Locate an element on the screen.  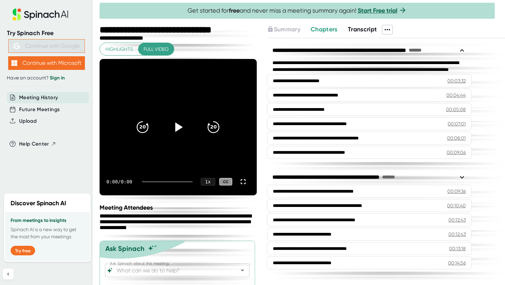
span: Full video is located at coordinates (156, 49).